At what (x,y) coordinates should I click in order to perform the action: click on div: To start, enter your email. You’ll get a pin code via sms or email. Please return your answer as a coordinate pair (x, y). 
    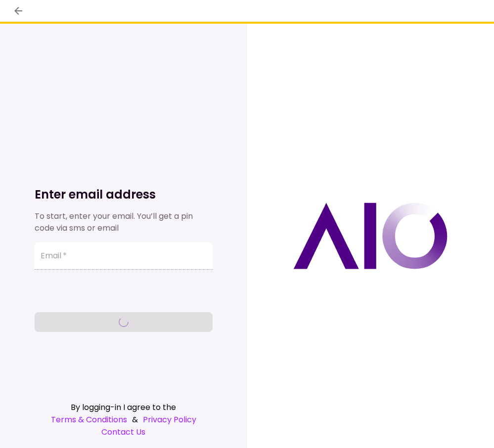
    Looking at the image, I should click on (124, 222).